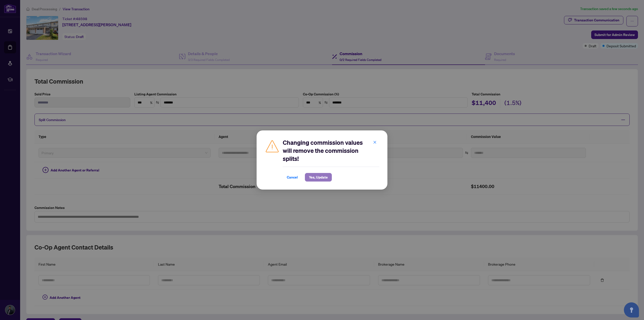 This screenshot has width=644, height=320. What do you see at coordinates (318, 177) in the screenshot?
I see `button: Yes, Update` at bounding box center [318, 177].